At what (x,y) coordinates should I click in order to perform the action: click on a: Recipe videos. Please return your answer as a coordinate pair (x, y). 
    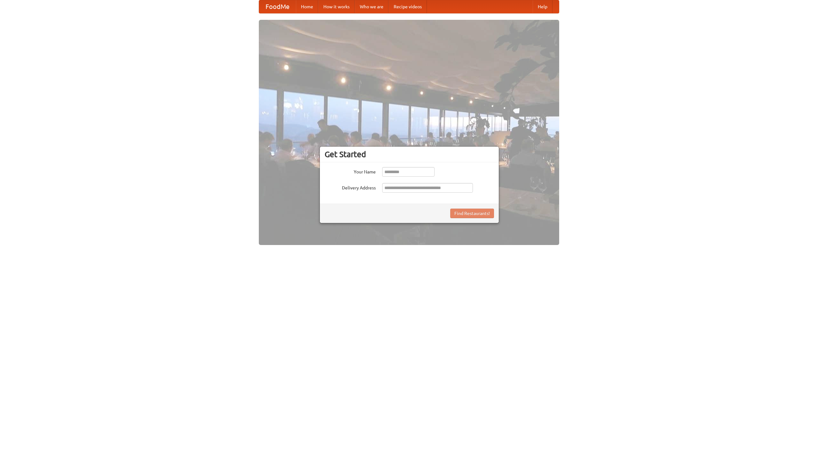
    Looking at the image, I should click on (408, 7).